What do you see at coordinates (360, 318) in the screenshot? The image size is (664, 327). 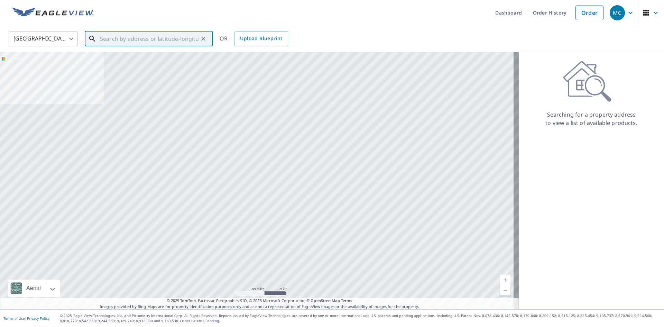 I see `p: © 2025 Eagle View Technologies, Inc. and Pictometry International Corp. All Rights Reserved. Repo...` at bounding box center [360, 318].